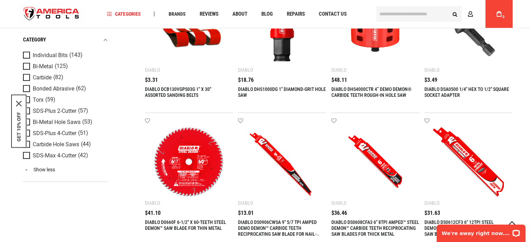 Image resolution: width=530 pixels, height=242 pixels. Describe the element at coordinates (266, 14) in the screenshot. I see `span: Blog` at that location.